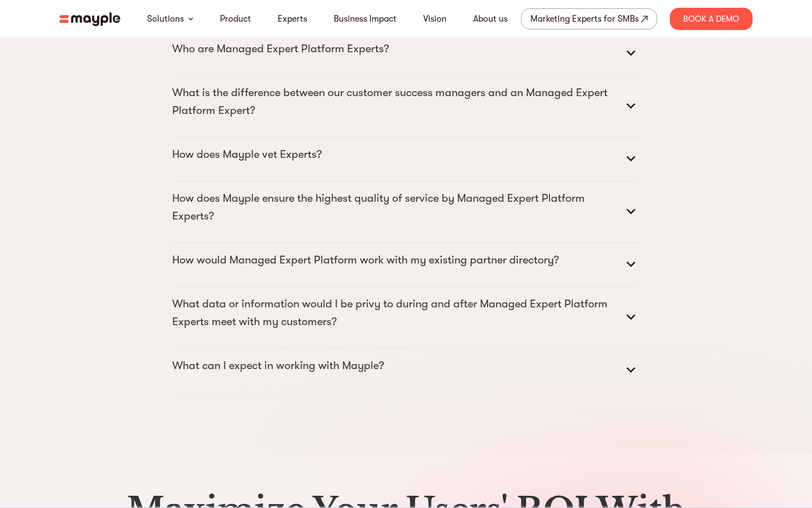  What do you see at coordinates (398, 101) in the screenshot?
I see `p: What is the difference between our customer success managers and an Managed Expert Platform Expert?` at bounding box center [398, 101].